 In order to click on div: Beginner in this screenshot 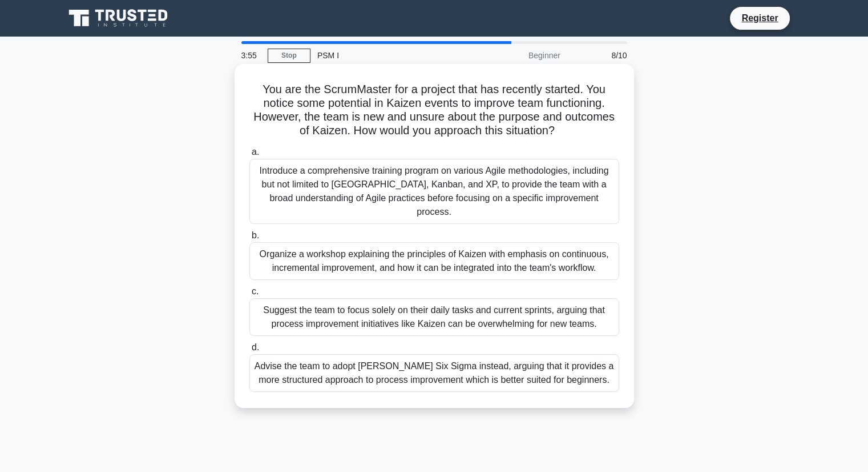, I will do `click(517, 56)`.